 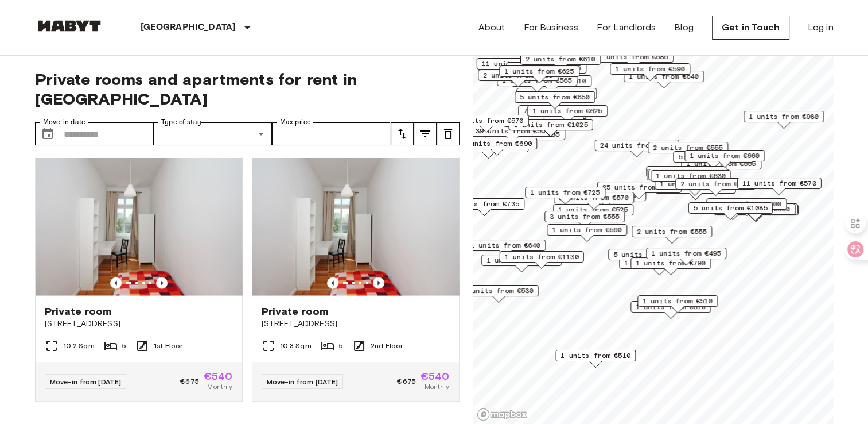 What do you see at coordinates (541, 257) in the screenshot?
I see `span: 1 units from €1130` at bounding box center [541, 257].